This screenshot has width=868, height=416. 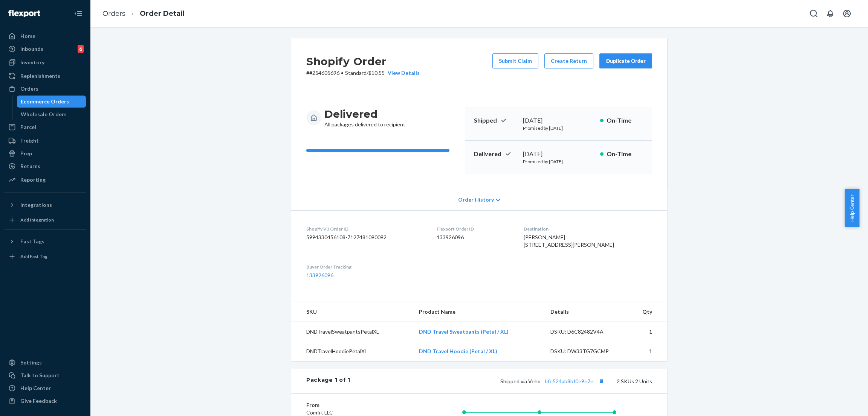 I want to click on dt: Buyer Order Tracking, so click(x=366, y=267).